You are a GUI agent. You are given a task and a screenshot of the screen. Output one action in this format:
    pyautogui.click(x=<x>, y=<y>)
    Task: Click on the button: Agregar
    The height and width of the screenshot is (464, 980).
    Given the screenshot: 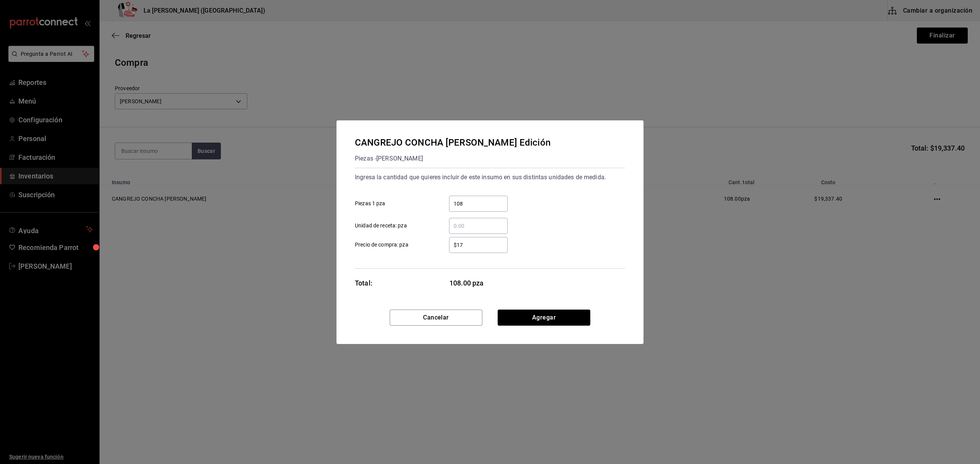 What is the action you would take?
    pyautogui.click(x=544, y=318)
    